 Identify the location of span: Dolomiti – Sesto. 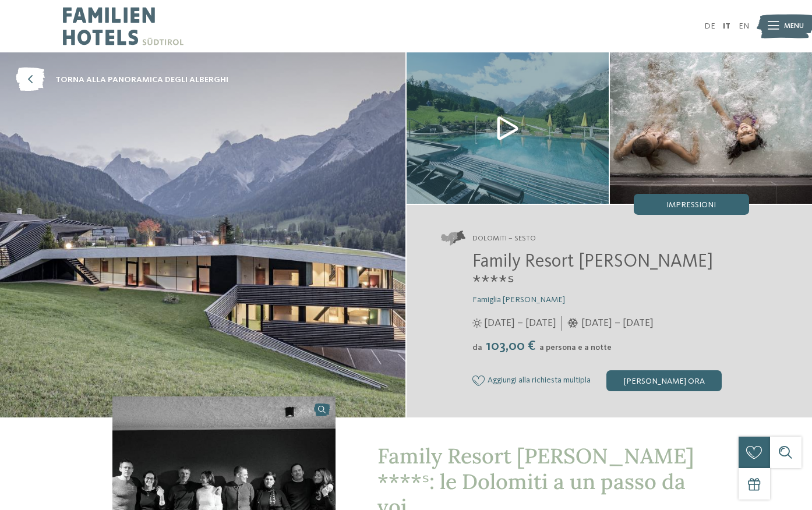
(504, 239).